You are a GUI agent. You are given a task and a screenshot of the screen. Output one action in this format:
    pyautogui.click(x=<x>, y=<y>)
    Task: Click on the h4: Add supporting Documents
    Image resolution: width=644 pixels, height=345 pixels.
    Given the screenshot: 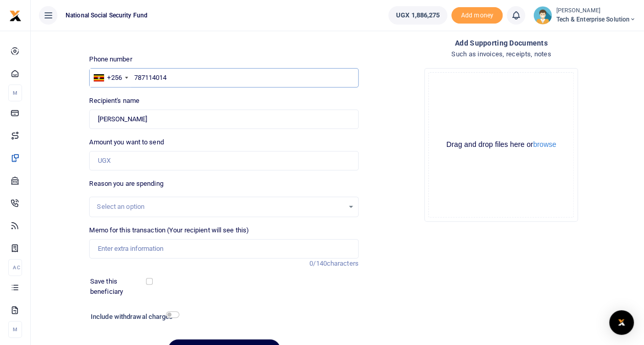 What is the action you would take?
    pyautogui.click(x=501, y=43)
    